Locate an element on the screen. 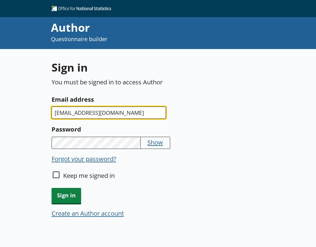 The image size is (316, 247). h1: Sign in is located at coordinates (152, 67).